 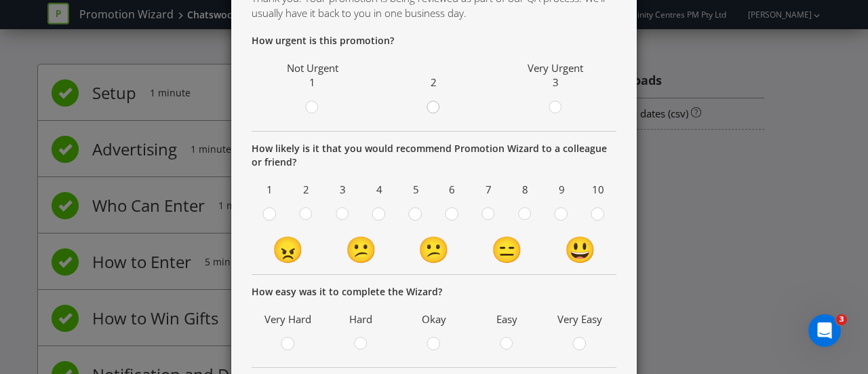 What do you see at coordinates (288, 319) in the screenshot?
I see `span: Very Hard` at bounding box center [288, 319].